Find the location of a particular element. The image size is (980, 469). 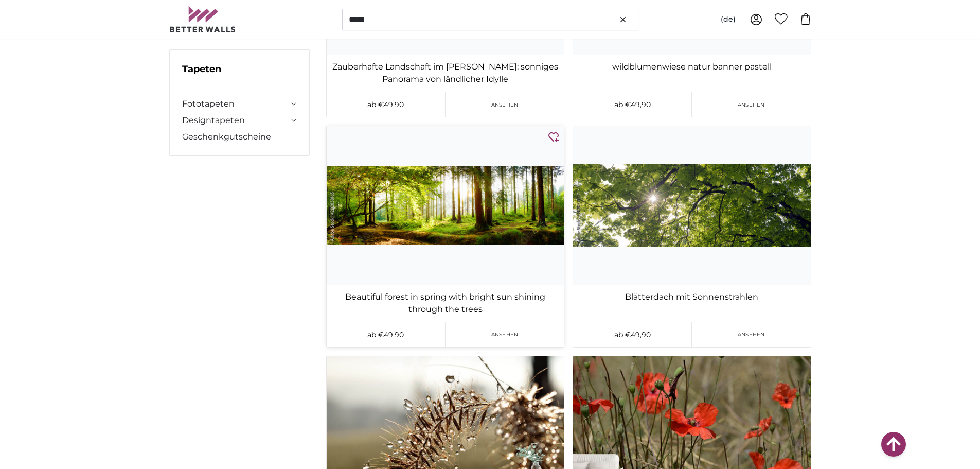

button: (de) is located at coordinates (728, 19).